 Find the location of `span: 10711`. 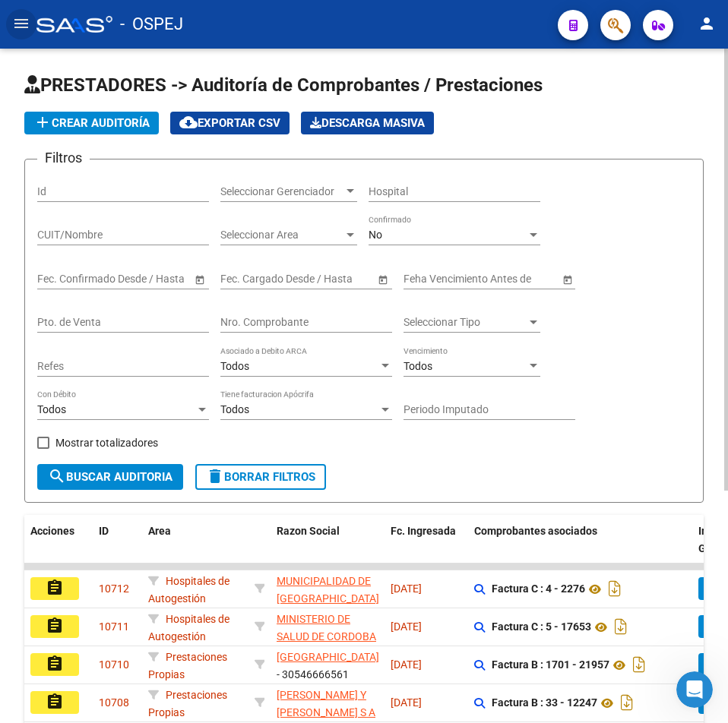

span: 10711 is located at coordinates (114, 627).